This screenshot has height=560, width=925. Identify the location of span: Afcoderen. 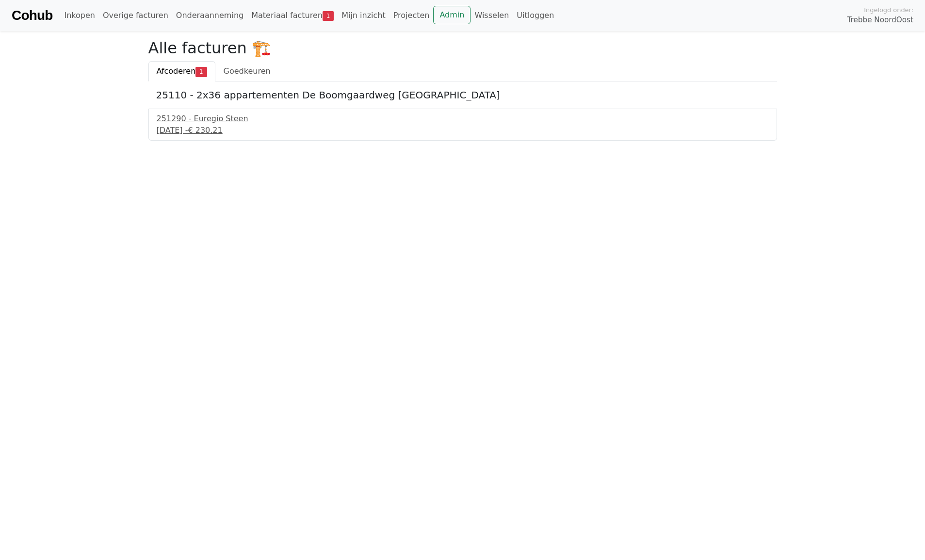
(176, 70).